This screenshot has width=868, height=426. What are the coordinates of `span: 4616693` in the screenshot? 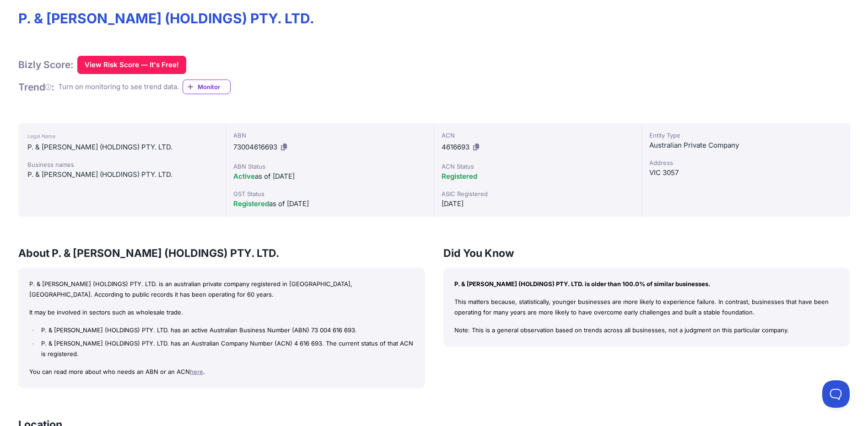 It's located at (455, 147).